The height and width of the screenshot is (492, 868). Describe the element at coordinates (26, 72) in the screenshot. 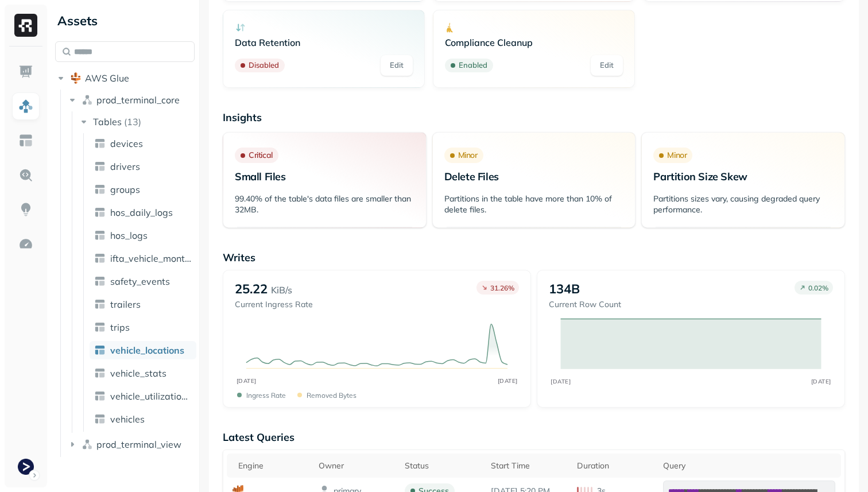

I see `img: Dashboard` at that location.